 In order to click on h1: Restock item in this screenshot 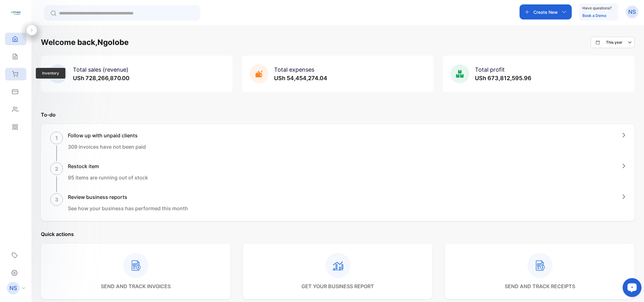, I will do `click(108, 167)`.